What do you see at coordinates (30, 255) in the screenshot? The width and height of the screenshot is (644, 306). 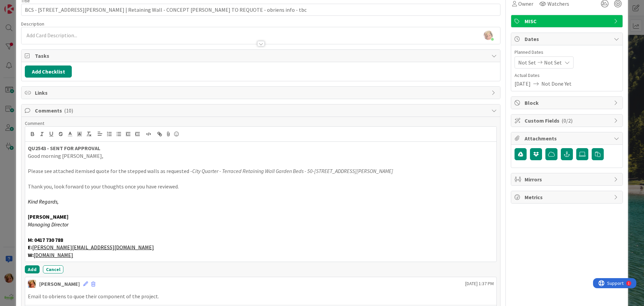 I see `strong: W:` at bounding box center [30, 255].